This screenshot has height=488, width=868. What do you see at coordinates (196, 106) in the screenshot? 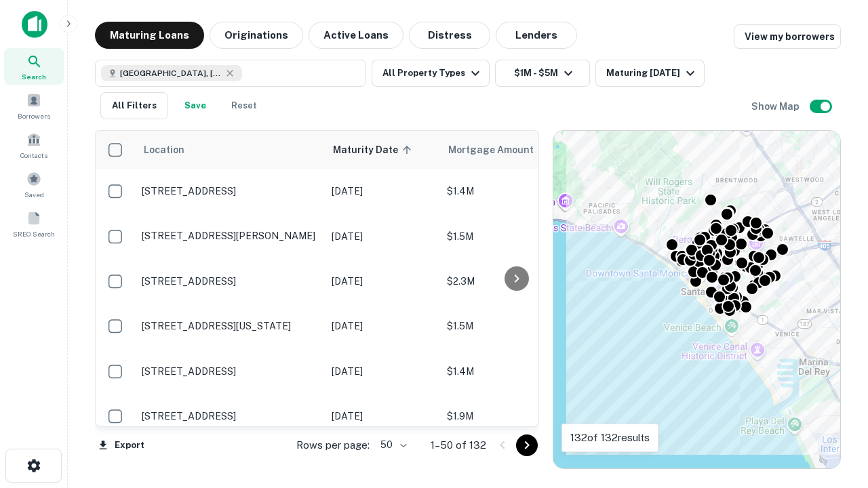
I see `button: Save your search to get updates of matches that match your search criteria.` at bounding box center [196, 106].